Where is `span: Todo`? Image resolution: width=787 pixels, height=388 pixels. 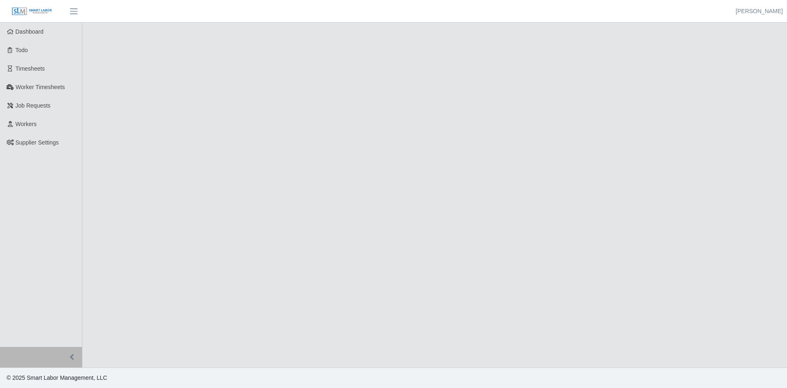 span: Todo is located at coordinates (22, 50).